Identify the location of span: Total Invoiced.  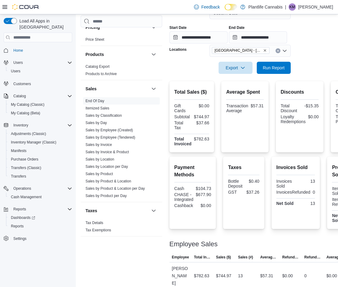
(203, 257).